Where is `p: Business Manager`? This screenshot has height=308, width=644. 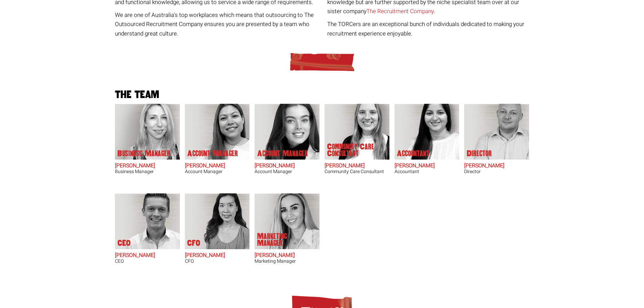 p: Business Manager is located at coordinates (144, 153).